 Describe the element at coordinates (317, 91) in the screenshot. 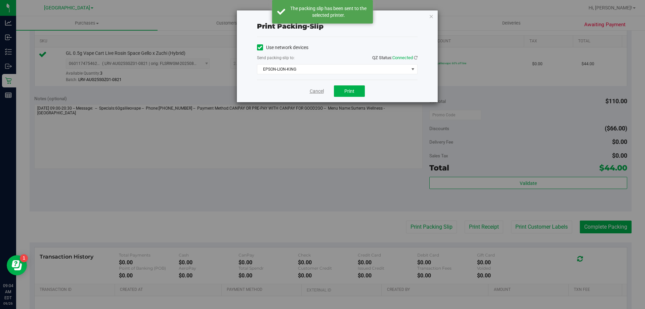

I see `a: Cancel` at that location.